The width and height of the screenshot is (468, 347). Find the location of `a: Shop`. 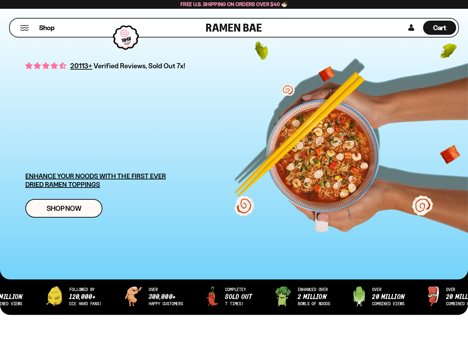

a: Shop is located at coordinates (47, 28).